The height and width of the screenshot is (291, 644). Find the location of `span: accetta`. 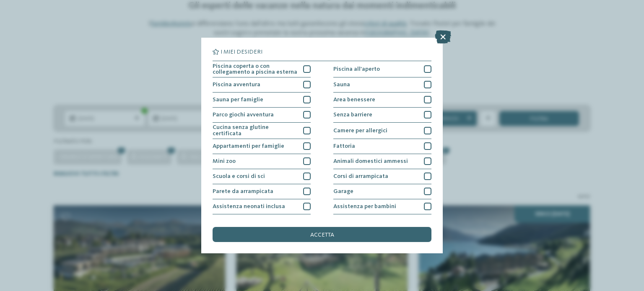

span: accetta is located at coordinates (322, 235).